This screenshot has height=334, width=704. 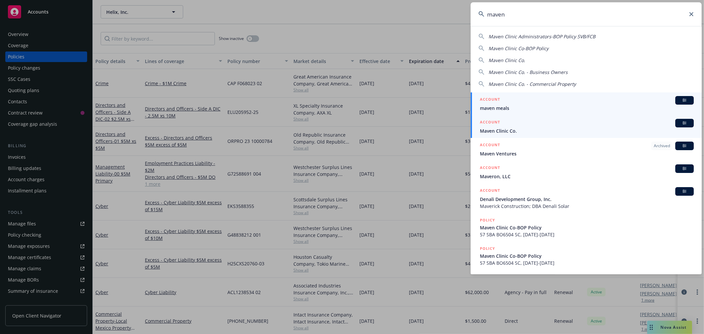 What do you see at coordinates (586, 149) in the screenshot?
I see `a: ACCOUNTArchivedBIMaven Ventures` at bounding box center [586, 149].